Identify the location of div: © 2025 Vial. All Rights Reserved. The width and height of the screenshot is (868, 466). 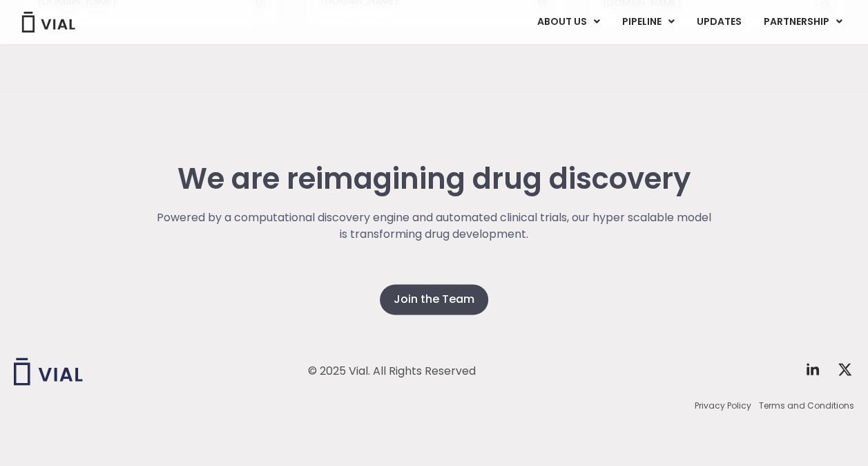
(392, 371).